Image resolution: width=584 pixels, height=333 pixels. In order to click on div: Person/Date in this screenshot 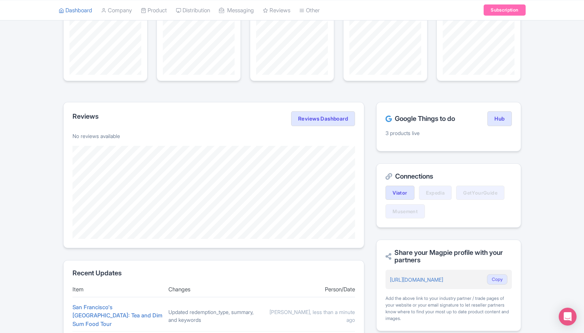, I will do `click(310, 289)`.